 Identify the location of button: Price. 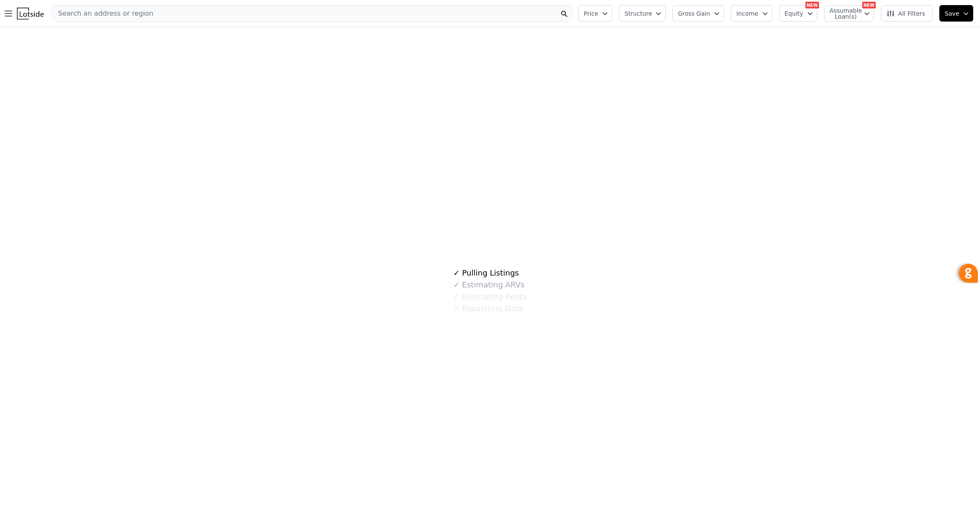
(595, 13).